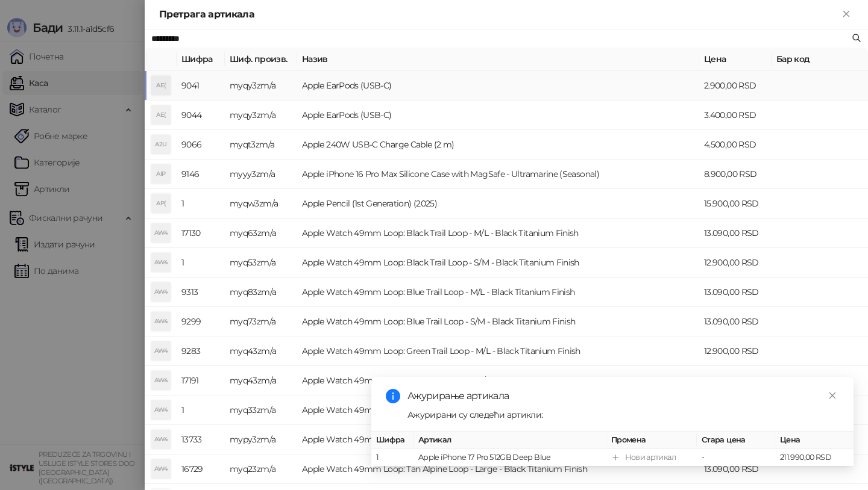  Describe the element at coordinates (736, 115) in the screenshot. I see `td: 3.400,00 RSD` at that location.